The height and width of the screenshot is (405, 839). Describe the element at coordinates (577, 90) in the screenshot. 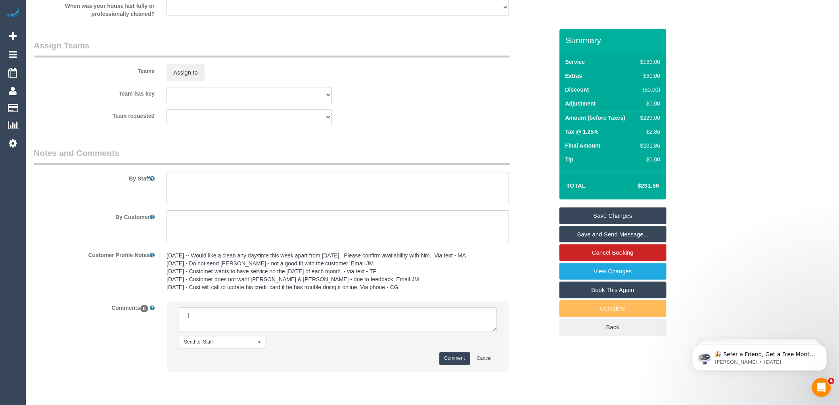

I see `label: Discount` at that location.